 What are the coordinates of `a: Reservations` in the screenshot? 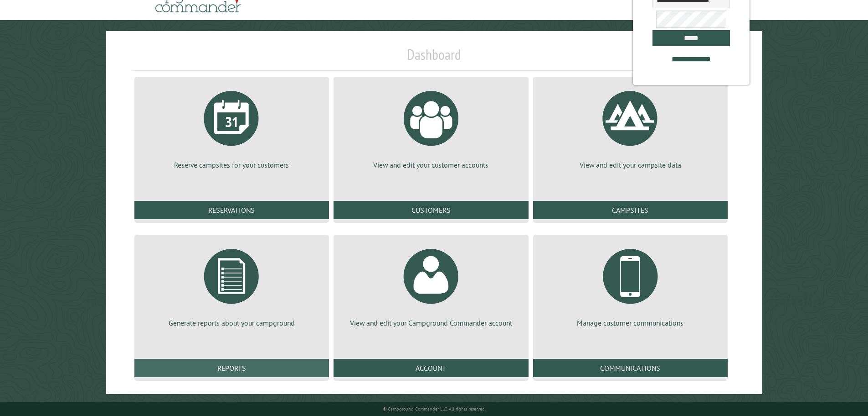 It's located at (232, 210).